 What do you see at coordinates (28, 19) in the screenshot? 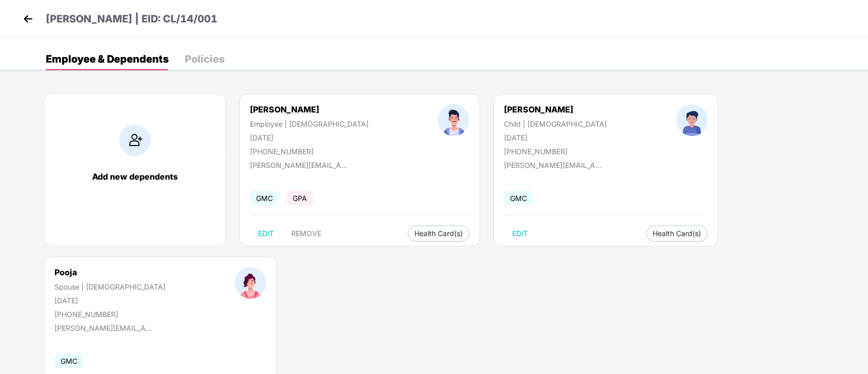
I see `img: back` at bounding box center [28, 19].